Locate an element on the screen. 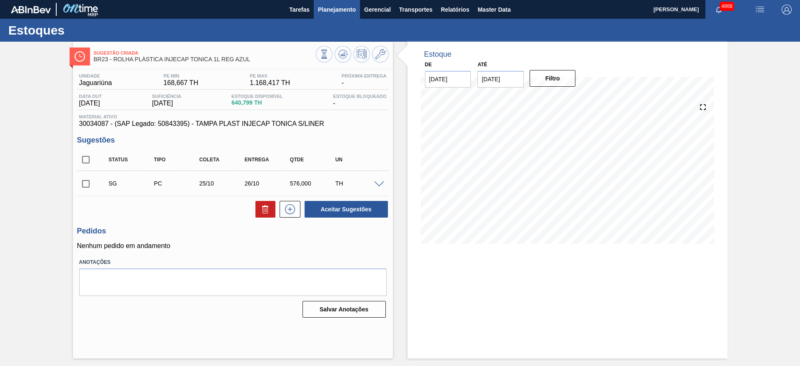  div: 576,000 is located at coordinates (313, 183).